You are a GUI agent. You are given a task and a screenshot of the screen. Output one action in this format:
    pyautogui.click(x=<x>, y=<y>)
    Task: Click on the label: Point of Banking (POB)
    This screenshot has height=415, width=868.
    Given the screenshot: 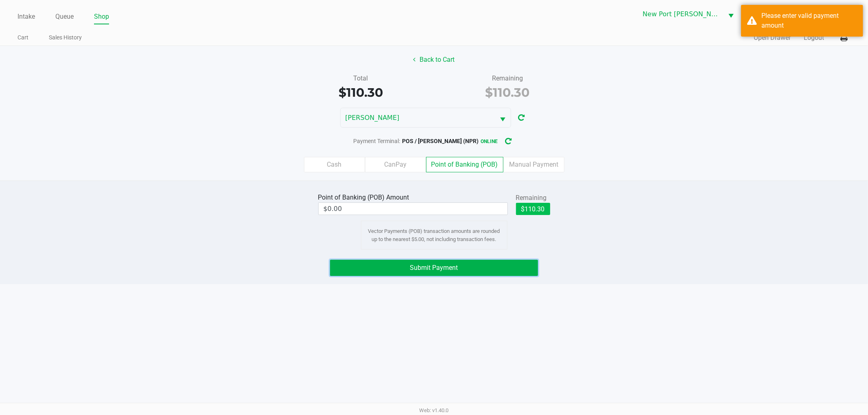 What is the action you would take?
    pyautogui.click(x=465, y=164)
    